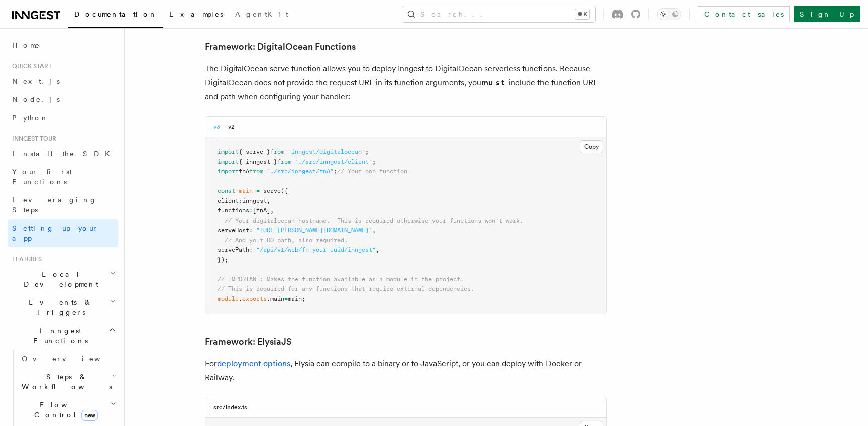 The image size is (868, 426). I want to click on span: "/api/v1/web/fn-your-uuid/inngest", so click(316, 250).